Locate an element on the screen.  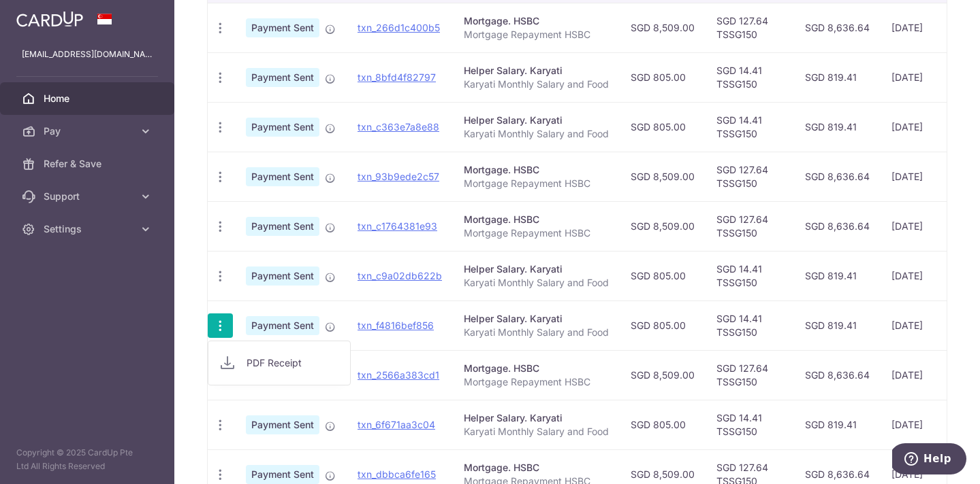
a: txn_c9a02db622b is located at coordinates (399, 275).